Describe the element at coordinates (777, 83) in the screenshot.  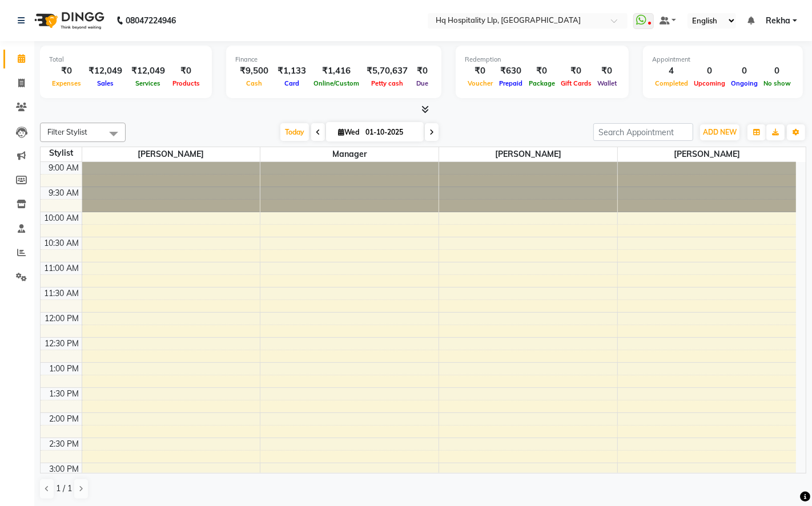
I see `span: No show` at that location.